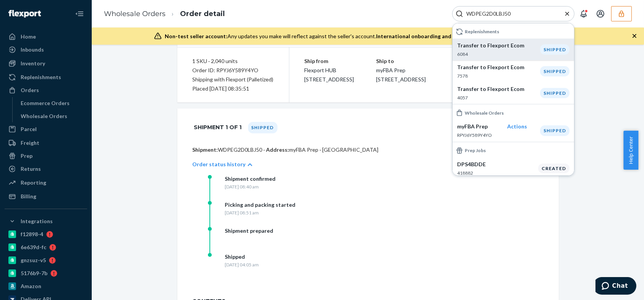 This screenshot has width=644, height=300. Describe the element at coordinates (233, 61) in the screenshot. I see `div: 1 SKU · 2,040 units` at that location.